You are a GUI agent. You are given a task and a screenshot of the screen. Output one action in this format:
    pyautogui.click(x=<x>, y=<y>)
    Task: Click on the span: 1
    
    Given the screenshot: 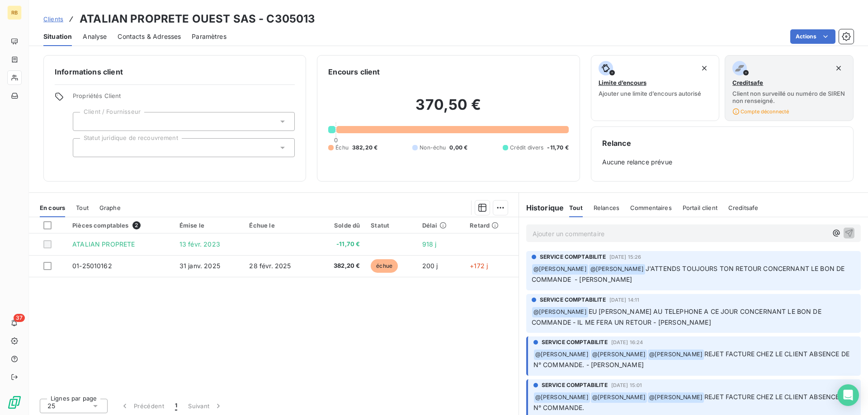 What is the action you would take?
    pyautogui.click(x=176, y=406)
    